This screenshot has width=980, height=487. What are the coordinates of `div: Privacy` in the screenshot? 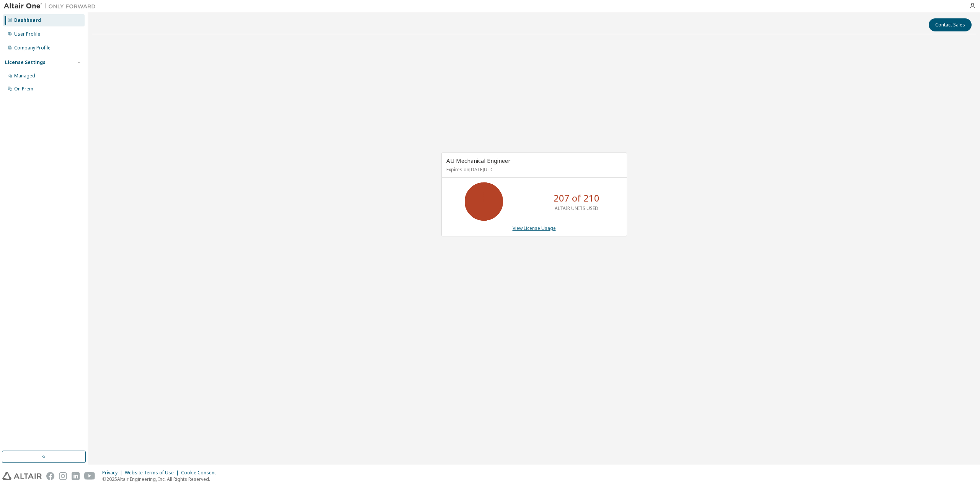 It's located at (113, 473).